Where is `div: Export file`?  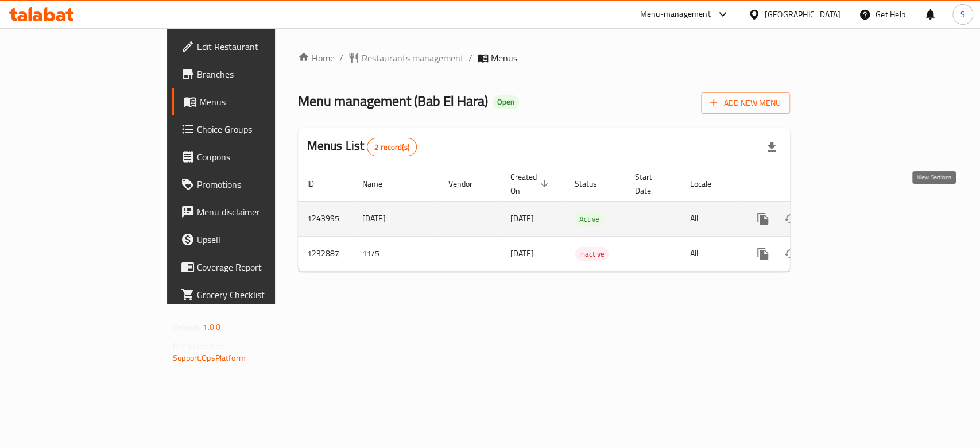
div: Export file is located at coordinates (772, 147).